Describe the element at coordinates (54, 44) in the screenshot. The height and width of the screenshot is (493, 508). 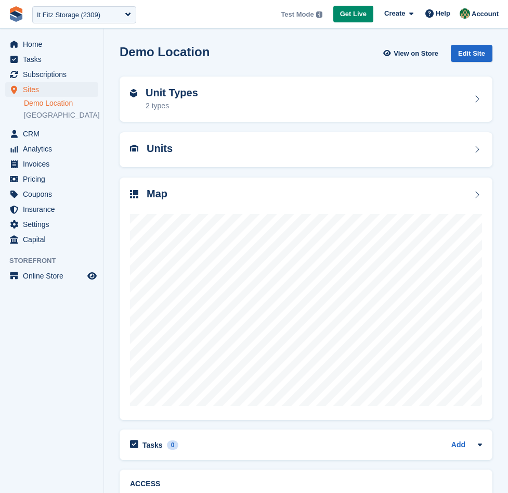
I see `span: Home` at that location.